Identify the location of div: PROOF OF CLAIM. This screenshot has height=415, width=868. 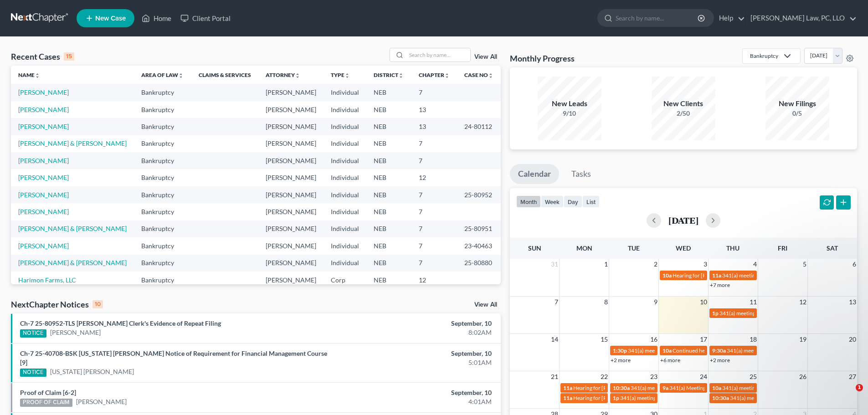
(46, 403).